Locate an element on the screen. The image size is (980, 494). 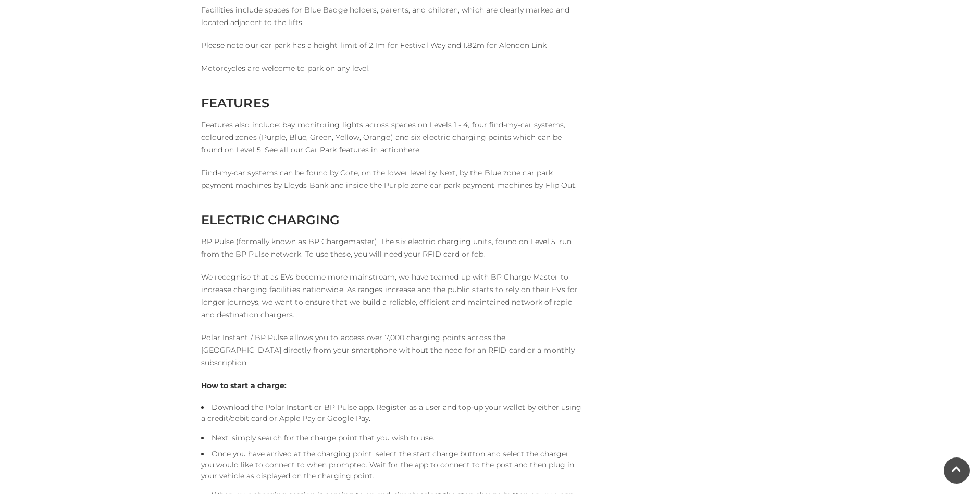
p: Polar Instant / BP Pulse allows you to access over 7,000 charging points across the [GEOGRAPHIC_D... is located at coordinates (391, 350).